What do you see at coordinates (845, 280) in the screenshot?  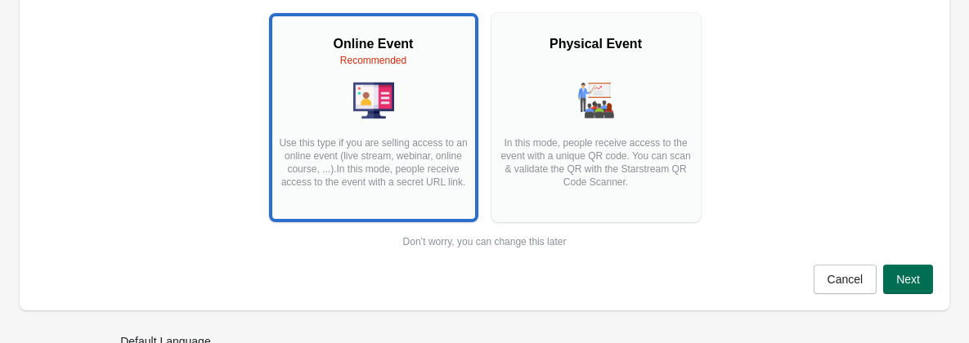 I see `button: Cancel` at bounding box center [845, 280].